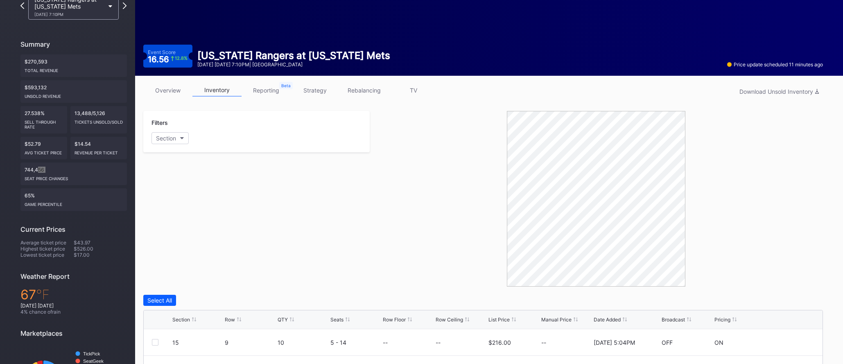 This screenshot has width=843, height=364. I want to click on a: rebalancing, so click(365, 90).